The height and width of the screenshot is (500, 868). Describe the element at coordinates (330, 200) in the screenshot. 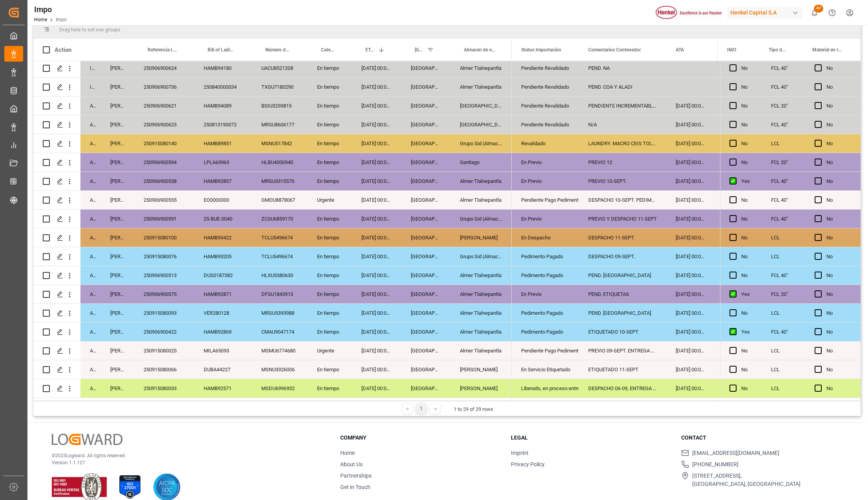

I see `div: Urgente` at that location.